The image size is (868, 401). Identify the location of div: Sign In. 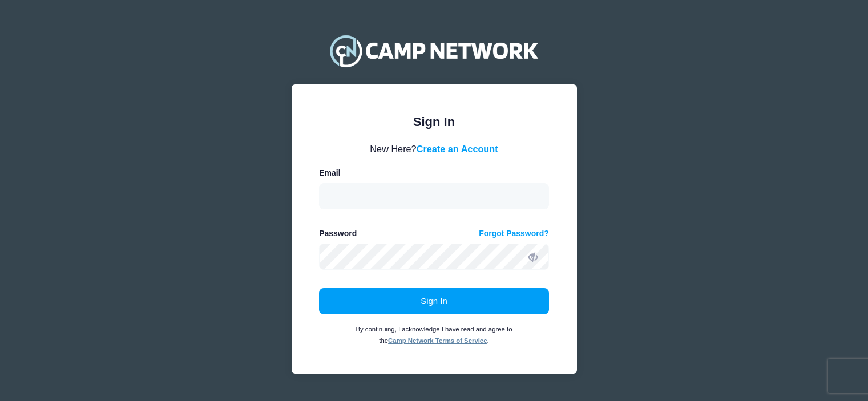
(434, 122).